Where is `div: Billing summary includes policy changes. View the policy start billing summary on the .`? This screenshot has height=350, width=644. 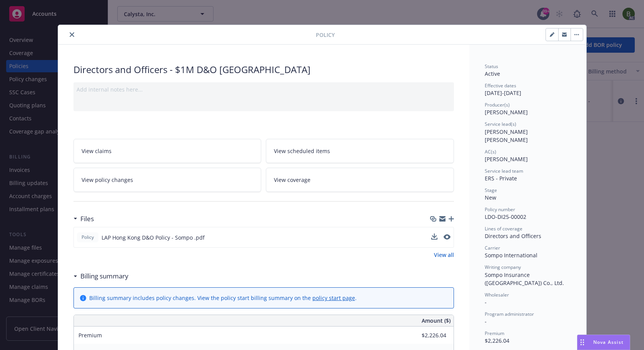 div: Billing summary includes policy changes. View the policy start billing summary on the . is located at coordinates (223, 298).